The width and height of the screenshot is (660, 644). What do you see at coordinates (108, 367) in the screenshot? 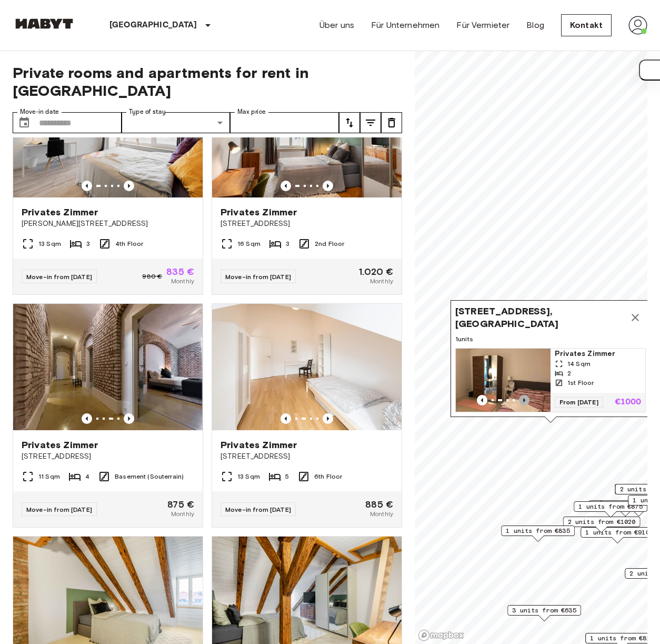
I see `img: Marketing picture of unit DE-02-013-002-03HF` at bounding box center [108, 367].